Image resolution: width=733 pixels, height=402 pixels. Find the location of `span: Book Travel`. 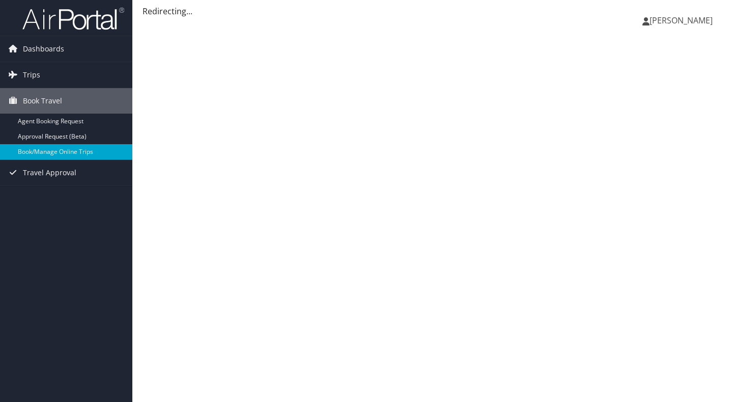

span: Book Travel is located at coordinates (42, 101).